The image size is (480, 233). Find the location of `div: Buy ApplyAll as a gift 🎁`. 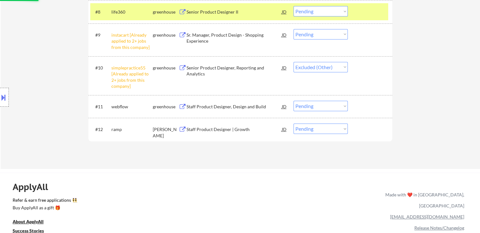

div: Buy ApplyAll as a gift 🎁 is located at coordinates (44, 208).